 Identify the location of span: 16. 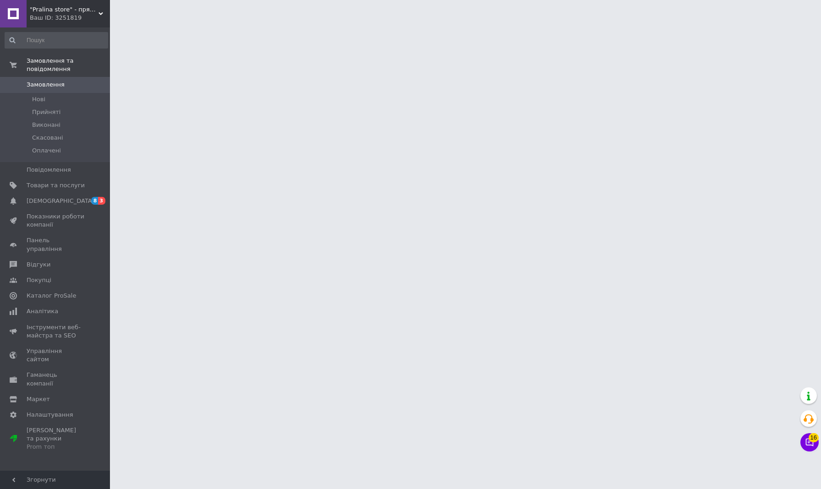
(814, 438).